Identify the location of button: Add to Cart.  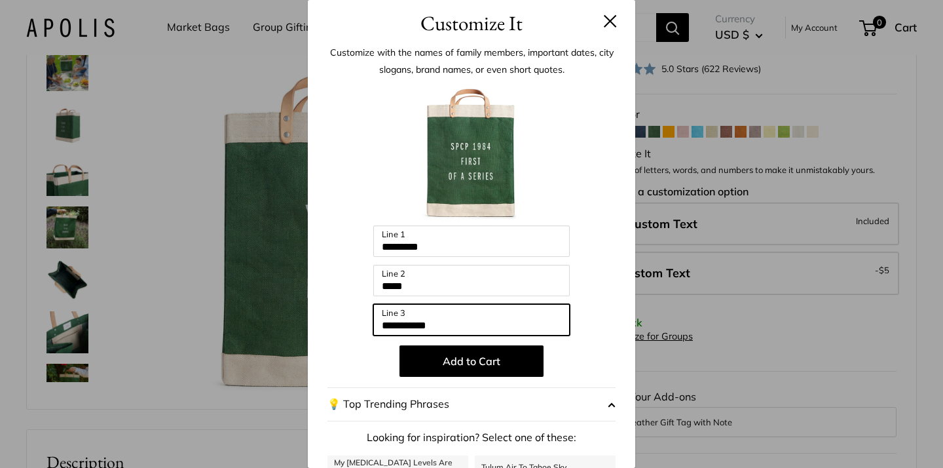
(472, 361).